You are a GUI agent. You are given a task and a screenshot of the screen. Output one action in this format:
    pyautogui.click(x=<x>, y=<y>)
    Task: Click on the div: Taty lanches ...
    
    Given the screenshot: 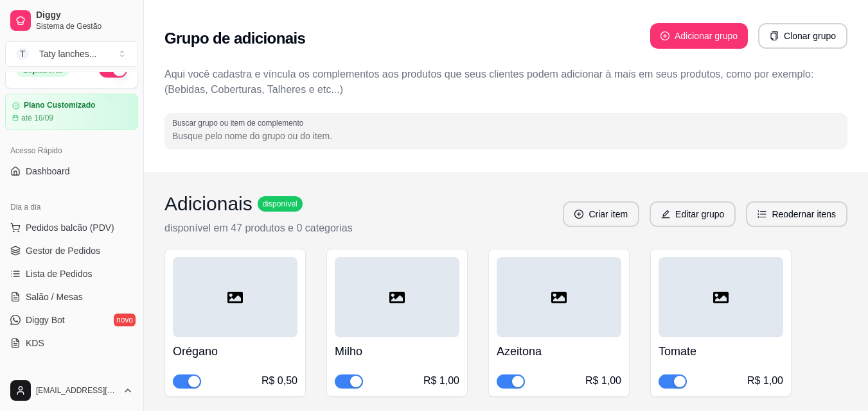 What is the action you would take?
    pyautogui.click(x=68, y=54)
    